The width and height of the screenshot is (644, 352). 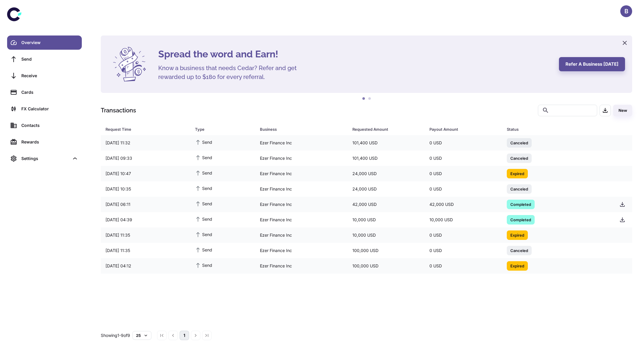 What do you see at coordinates (184, 336) in the screenshot?
I see `nav: pagination navigation` at bounding box center [184, 336].